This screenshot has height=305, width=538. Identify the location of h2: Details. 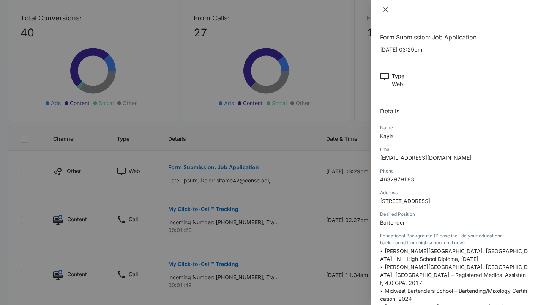
(454, 111).